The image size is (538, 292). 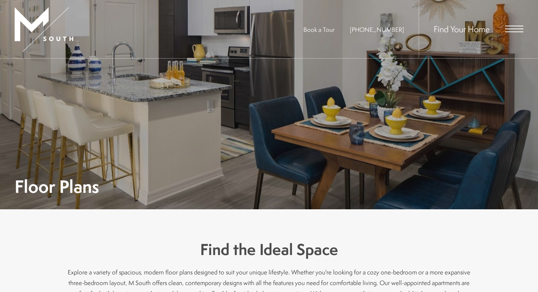 What do you see at coordinates (462, 29) in the screenshot?
I see `span: Find Your Home` at bounding box center [462, 29].